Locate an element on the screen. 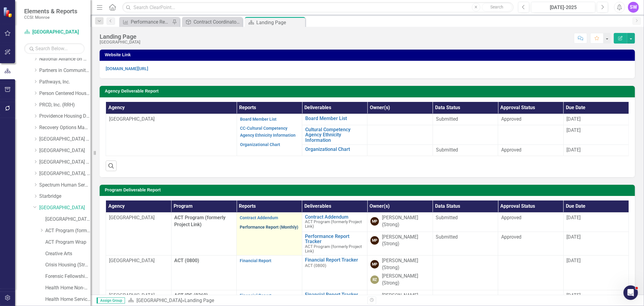  div: Performance Report is located at coordinates (151, 22).